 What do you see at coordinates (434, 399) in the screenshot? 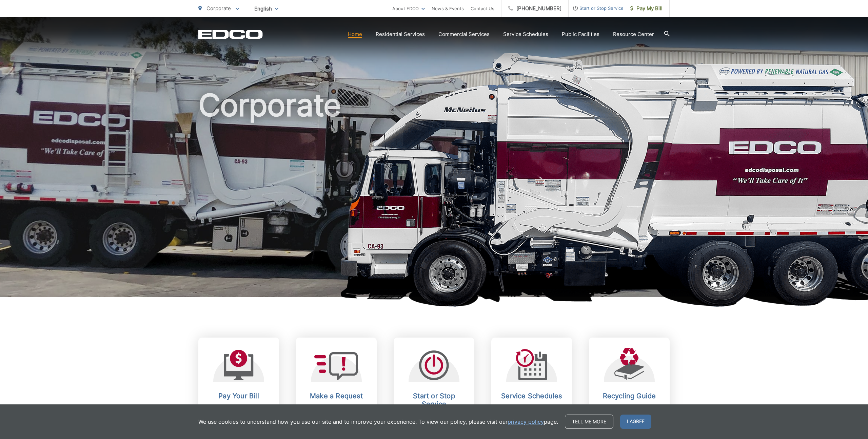
I see `h2: Start or Stop Service` at bounding box center [434, 399].